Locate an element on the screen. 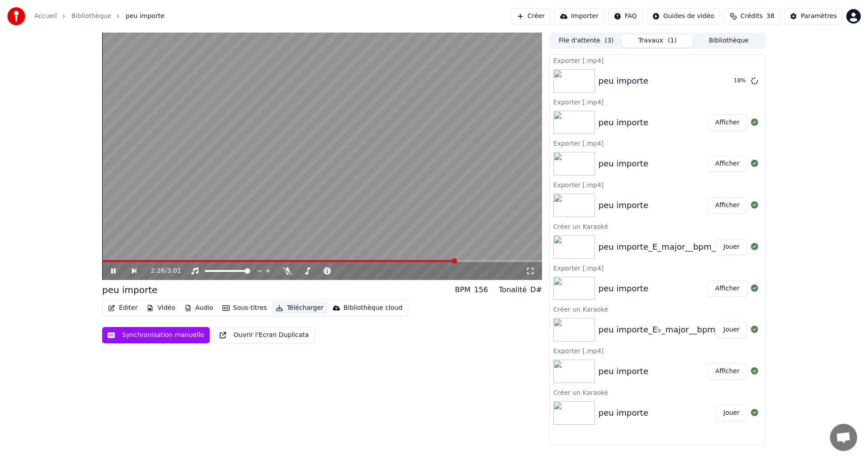 The height and width of the screenshot is (460, 868). button: Importer is located at coordinates (579, 17).